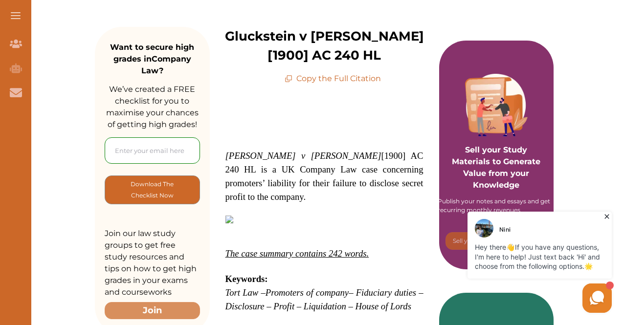 The height and width of the screenshot is (325, 624). What do you see at coordinates (115, 21) in the screenshot?
I see `div: Nini` at bounding box center [115, 21].